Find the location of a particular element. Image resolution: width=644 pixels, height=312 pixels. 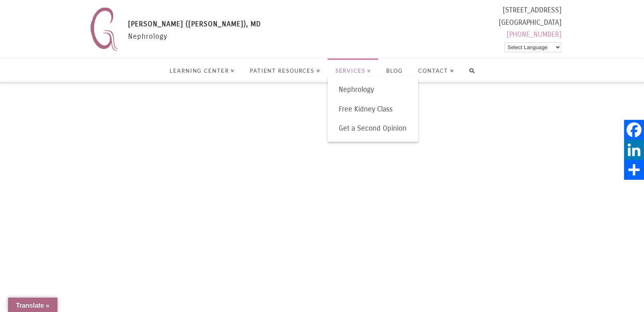

span: Nephrology is located at coordinates (356, 89).